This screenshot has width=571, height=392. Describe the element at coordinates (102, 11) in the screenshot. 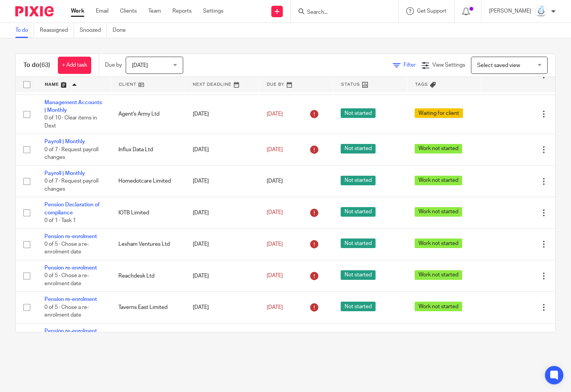

I see `a: Email` at that location.